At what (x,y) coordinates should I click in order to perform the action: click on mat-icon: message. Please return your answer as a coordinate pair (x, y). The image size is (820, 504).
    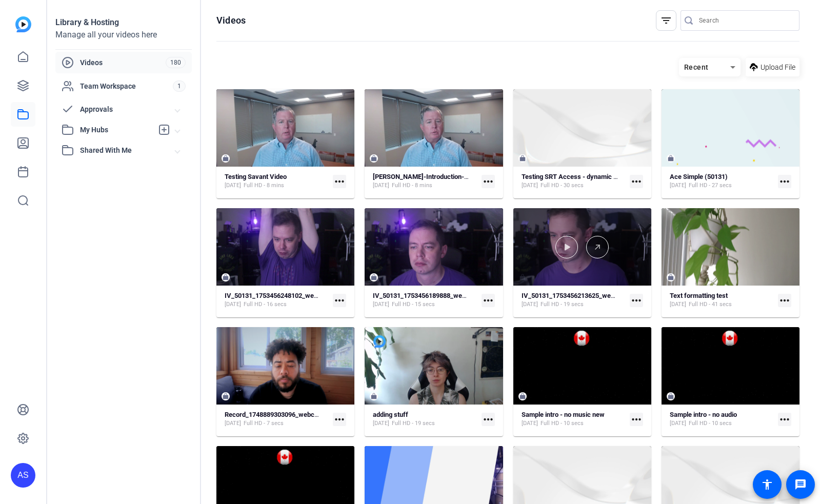
    Looking at the image, I should click on (801, 484).